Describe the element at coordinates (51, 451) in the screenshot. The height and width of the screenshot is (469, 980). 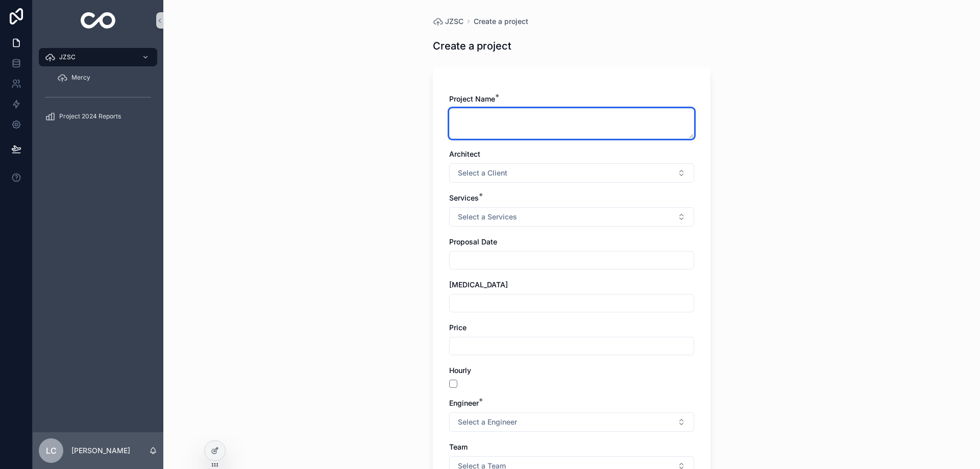
I see `span: LC` at that location.